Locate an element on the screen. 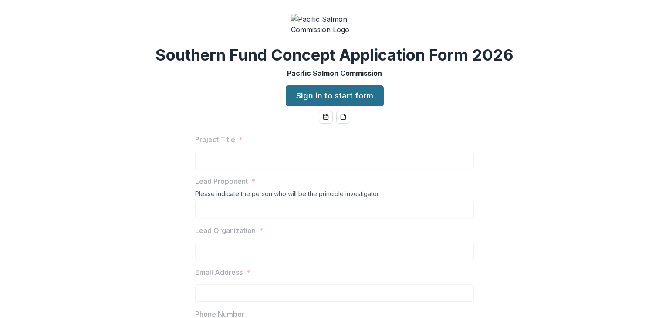 This screenshot has height=318, width=669. p: Lead Organization is located at coordinates (225, 230).